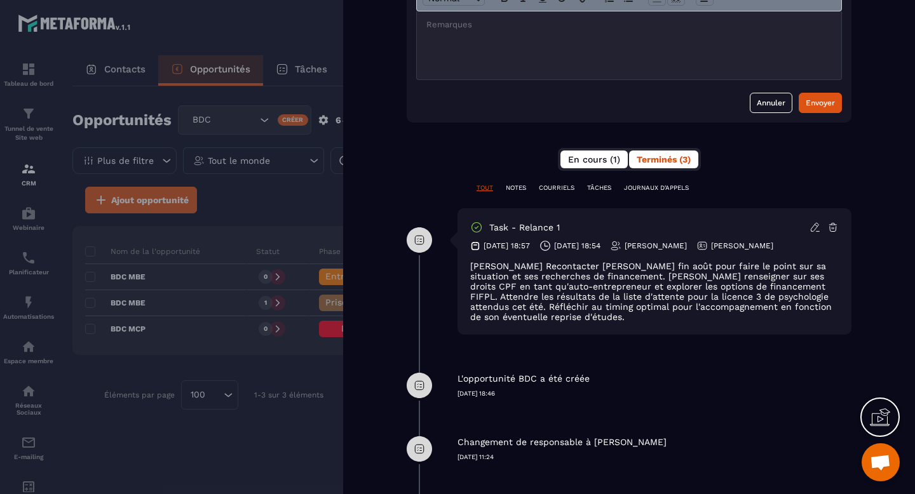 Image resolution: width=915 pixels, height=494 pixels. I want to click on p: TÂCHES, so click(599, 188).